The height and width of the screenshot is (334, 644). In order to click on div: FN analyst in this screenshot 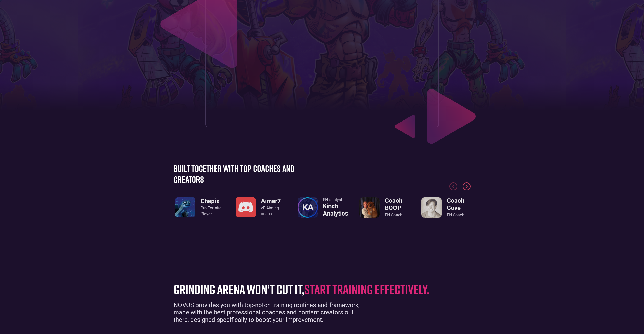, I will do `click(335, 199)`.